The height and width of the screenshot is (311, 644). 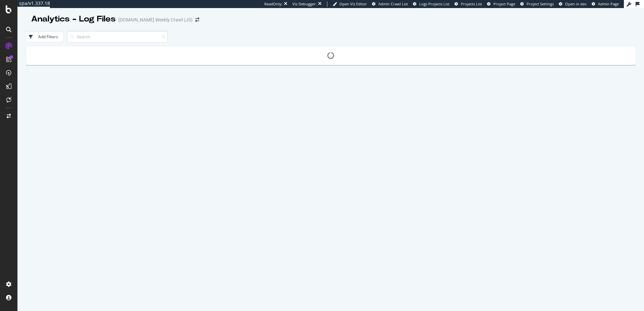 I want to click on span: Logs Projects List, so click(x=434, y=3).